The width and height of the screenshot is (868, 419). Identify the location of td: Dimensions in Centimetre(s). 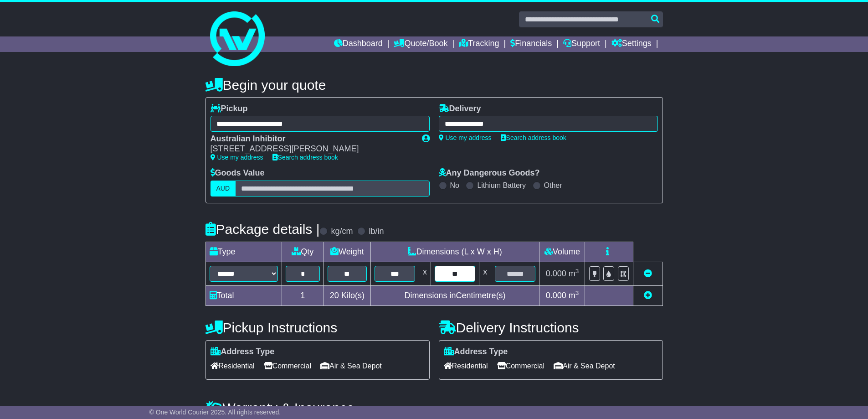
(455, 295).